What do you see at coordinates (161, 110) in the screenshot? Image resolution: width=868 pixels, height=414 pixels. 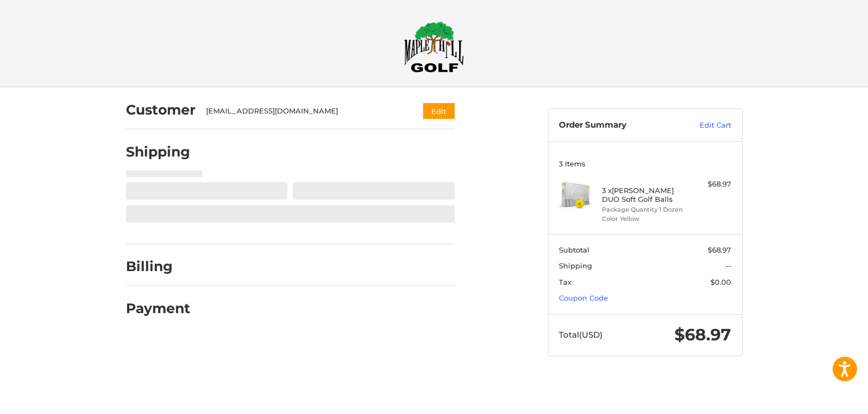 I see `h2: Customer` at bounding box center [161, 110].